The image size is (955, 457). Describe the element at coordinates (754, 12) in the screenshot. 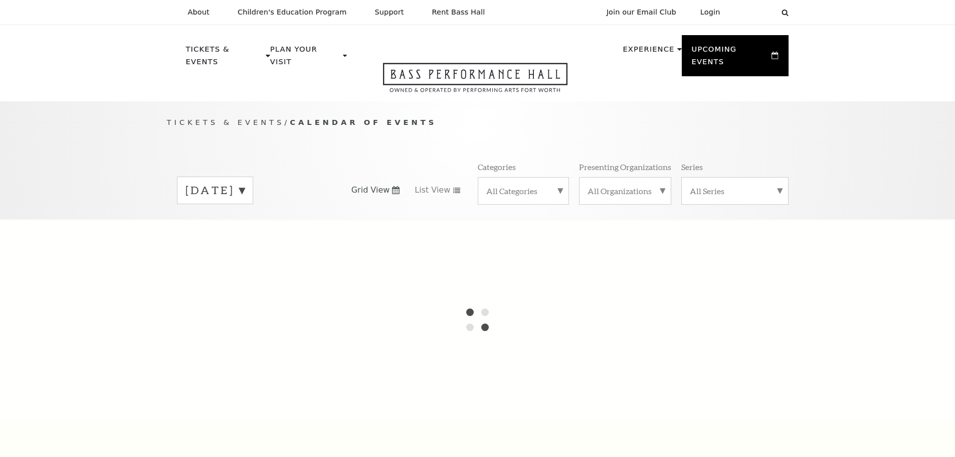

I see `select: Select:` at that location.